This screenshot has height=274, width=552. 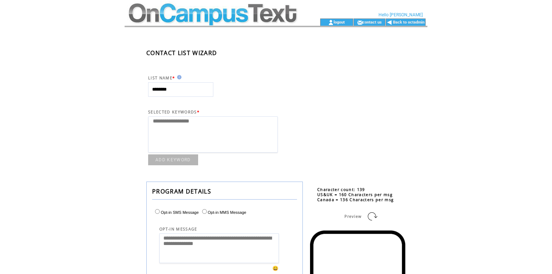 I want to click on img: contact_us_icon.gif, so click(x=360, y=22).